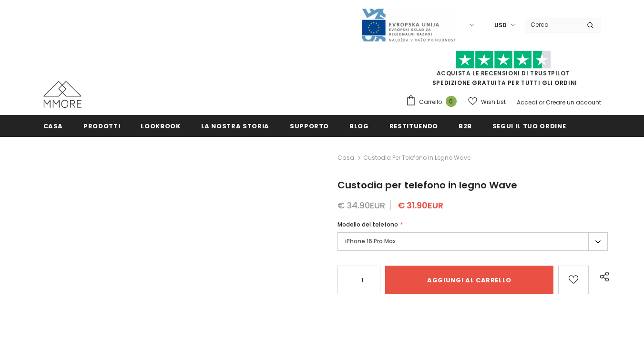  Describe the element at coordinates (235, 125) in the screenshot. I see `a: La nostra storia` at that location.